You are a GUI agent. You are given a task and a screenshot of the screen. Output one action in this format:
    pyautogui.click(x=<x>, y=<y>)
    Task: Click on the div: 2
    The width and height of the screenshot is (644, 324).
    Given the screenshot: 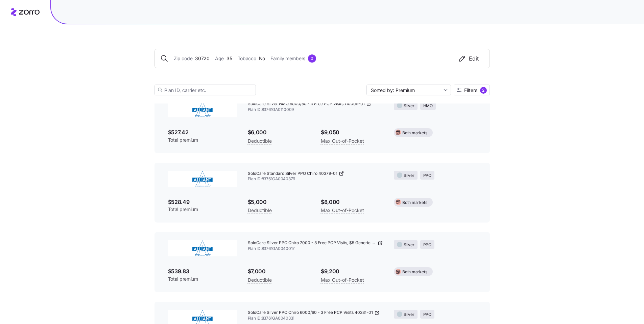 What is the action you would take?
    pyautogui.click(x=483, y=90)
    